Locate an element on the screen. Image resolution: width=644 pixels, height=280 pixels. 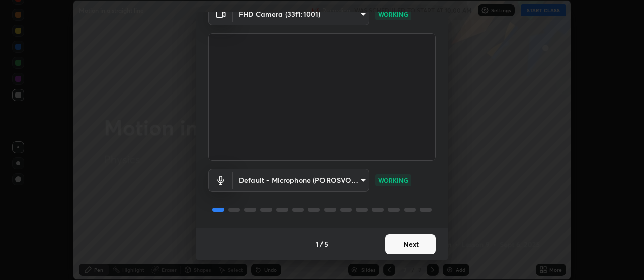
h4: 5 is located at coordinates (326, 244).